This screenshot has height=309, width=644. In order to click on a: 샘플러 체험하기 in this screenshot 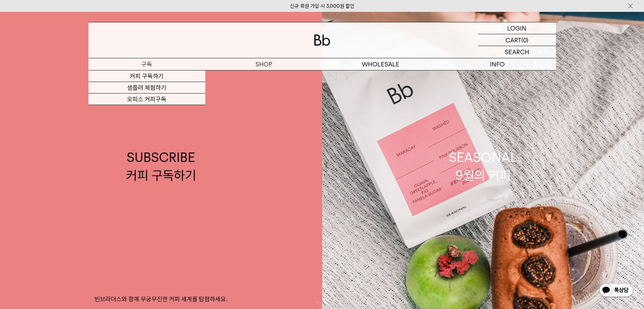, I will do `click(147, 88)`.